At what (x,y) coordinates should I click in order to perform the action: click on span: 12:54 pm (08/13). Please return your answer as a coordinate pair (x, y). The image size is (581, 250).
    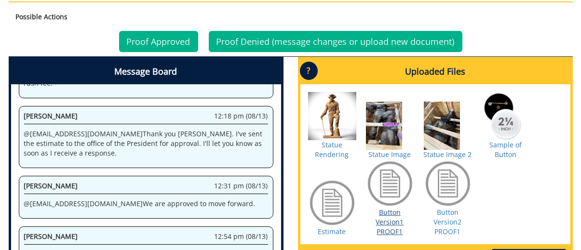
    Looking at the image, I should click on (241, 237).